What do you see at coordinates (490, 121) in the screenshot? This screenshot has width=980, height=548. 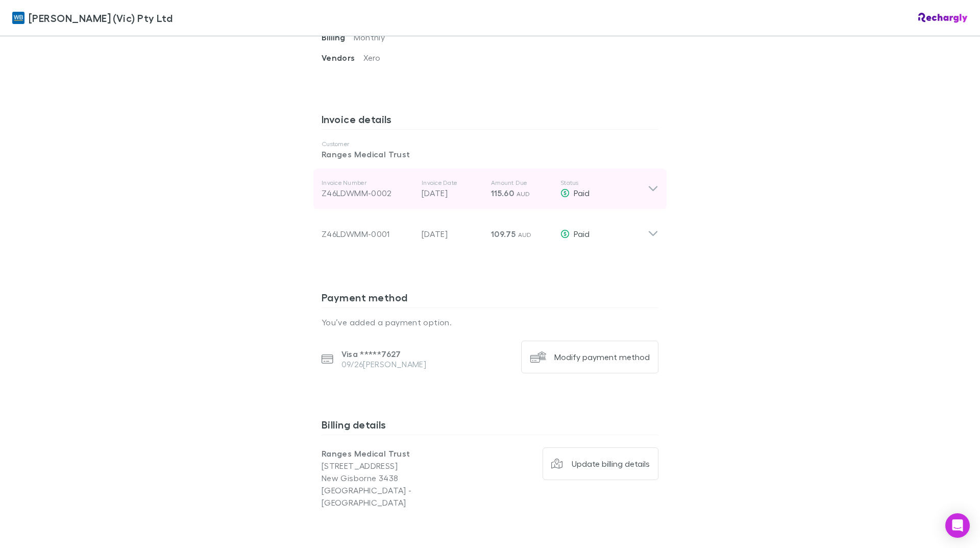 I see `h3: Invoice details` at bounding box center [490, 121].